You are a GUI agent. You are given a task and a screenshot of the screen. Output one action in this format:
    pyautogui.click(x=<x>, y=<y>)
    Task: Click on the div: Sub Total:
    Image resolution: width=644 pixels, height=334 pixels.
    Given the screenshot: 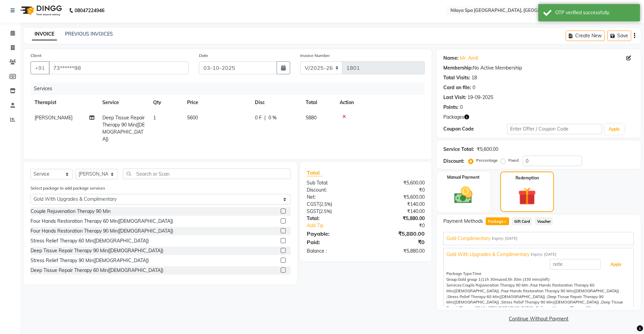 What is the action you would take?
    pyautogui.click(x=334, y=183)
    